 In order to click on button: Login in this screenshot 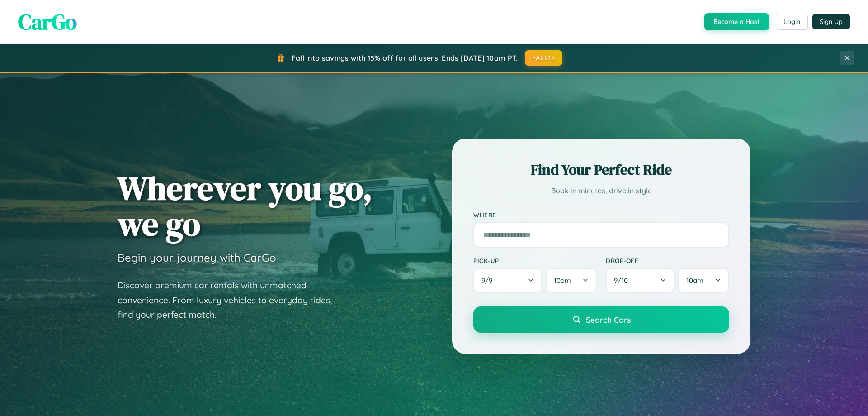, I will do `click(791, 22)`.